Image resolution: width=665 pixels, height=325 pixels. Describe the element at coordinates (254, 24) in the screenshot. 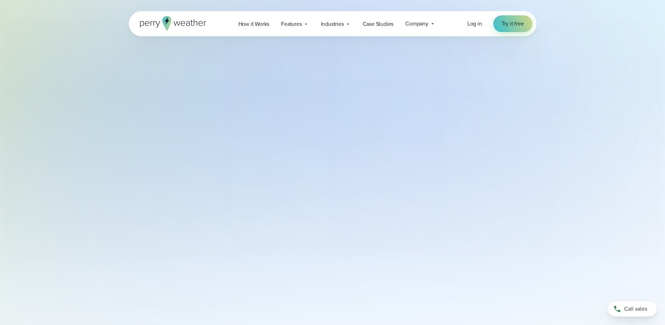

I see `a: How it Works` at that location.